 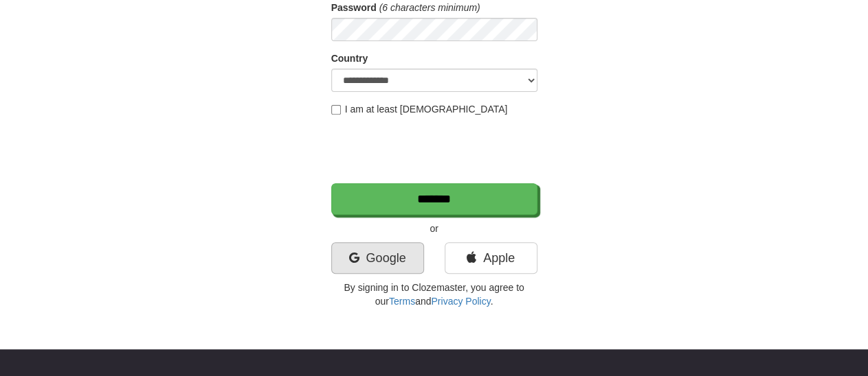 What do you see at coordinates (377, 258) in the screenshot?
I see `a: Google` at bounding box center [377, 258].